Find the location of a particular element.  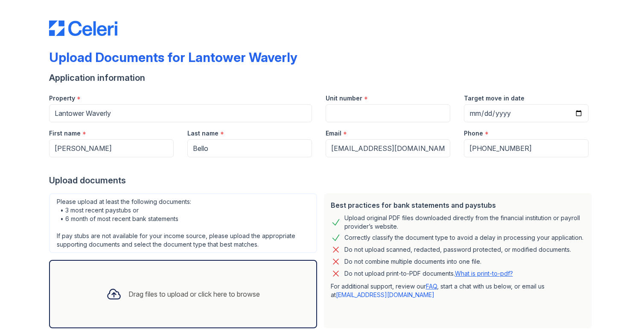

div: Upload original PDF files downloaded directly from the financial institution or payroll provider’... is located at coordinates (464, 222).